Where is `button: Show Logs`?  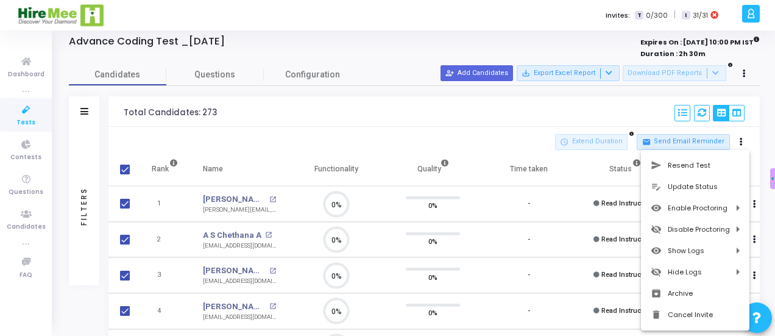
button: Show Logs is located at coordinates (695, 250).